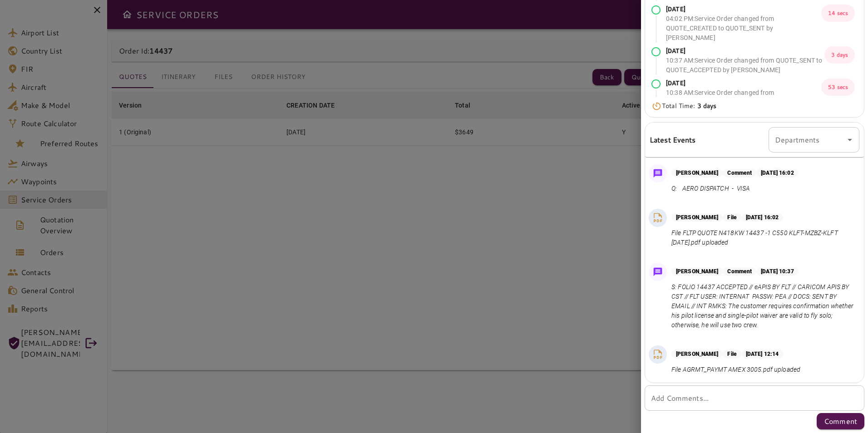  I want to click on p: S: FOLIO 14437 ACCEPTED // eAPIS BY FLT // CARICOM APIS BY CST // FLT USER: INTERNAT PASSW: PEA /..., so click(764, 306).